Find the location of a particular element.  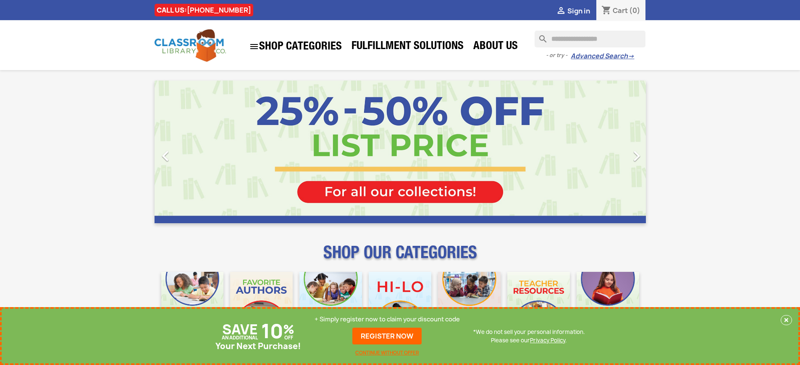

img: CLC_Phonics_And_Decodables_Mobile.jpg is located at coordinates (331, 303).